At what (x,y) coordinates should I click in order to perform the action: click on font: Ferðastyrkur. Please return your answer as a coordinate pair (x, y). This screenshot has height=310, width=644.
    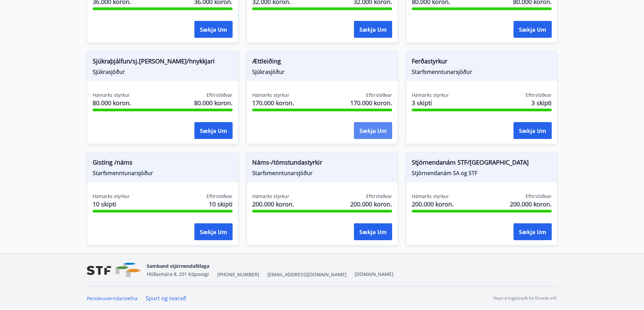
    Looking at the image, I should click on (429, 61).